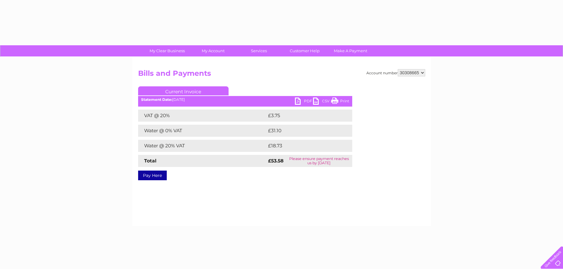  What do you see at coordinates (167, 51) in the screenshot?
I see `a: My Clear Business` at bounding box center [167, 51].